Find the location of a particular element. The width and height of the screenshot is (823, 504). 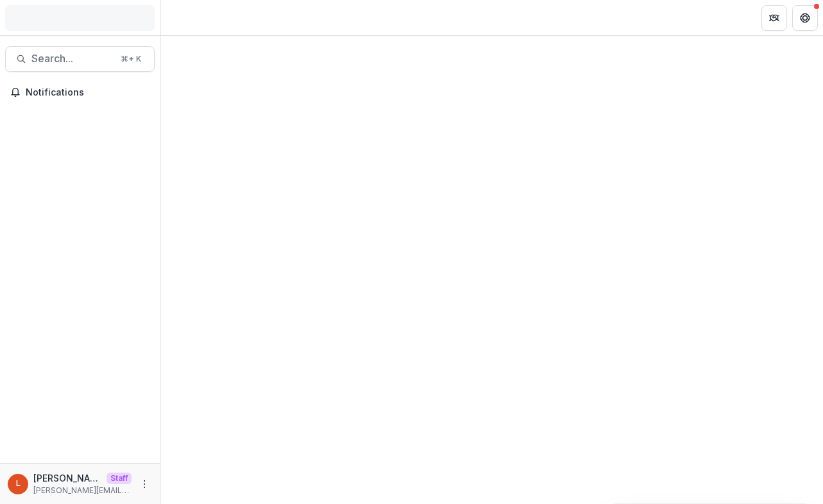

button: Partners is located at coordinates (774, 18).